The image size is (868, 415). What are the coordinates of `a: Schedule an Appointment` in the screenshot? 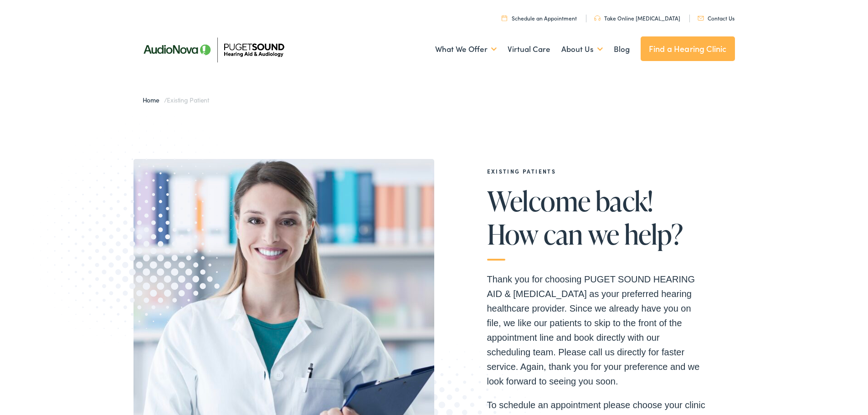 It's located at (539, 18).